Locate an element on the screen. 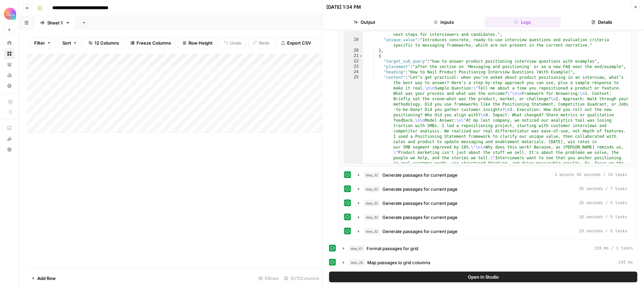 The image size is (644, 289). span: 35 seconds / 7 tasks is located at coordinates (603, 189).